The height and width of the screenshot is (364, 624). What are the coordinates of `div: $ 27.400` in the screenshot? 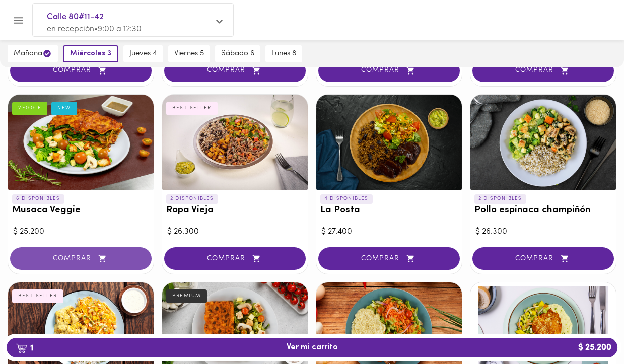 It's located at (389, 231).